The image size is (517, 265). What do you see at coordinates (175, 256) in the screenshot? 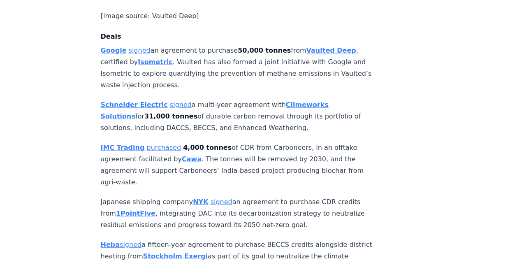
I see `a: Stockholm Exergi` at bounding box center [175, 256].